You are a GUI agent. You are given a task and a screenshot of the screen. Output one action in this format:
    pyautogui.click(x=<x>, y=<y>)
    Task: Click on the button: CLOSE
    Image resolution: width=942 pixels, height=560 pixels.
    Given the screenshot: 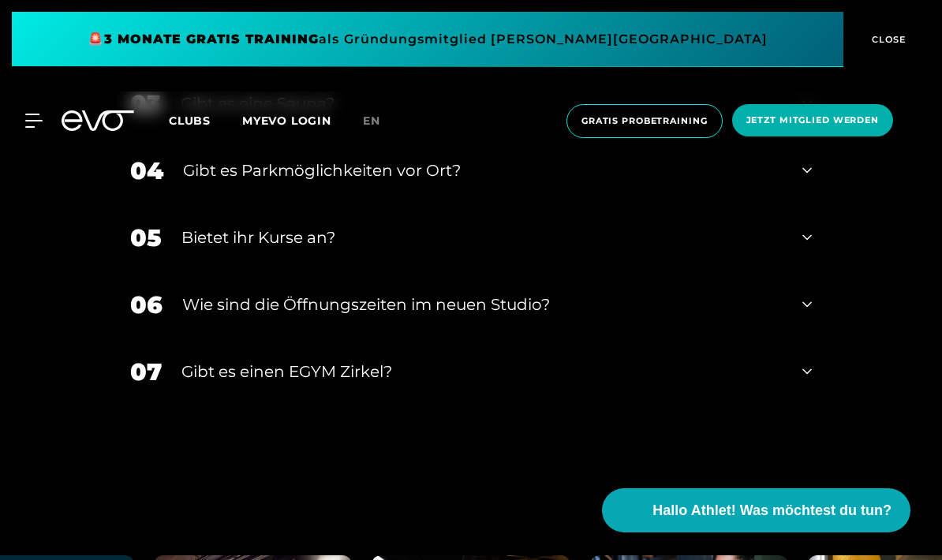 What is the action you would take?
    pyautogui.click(x=886, y=39)
    